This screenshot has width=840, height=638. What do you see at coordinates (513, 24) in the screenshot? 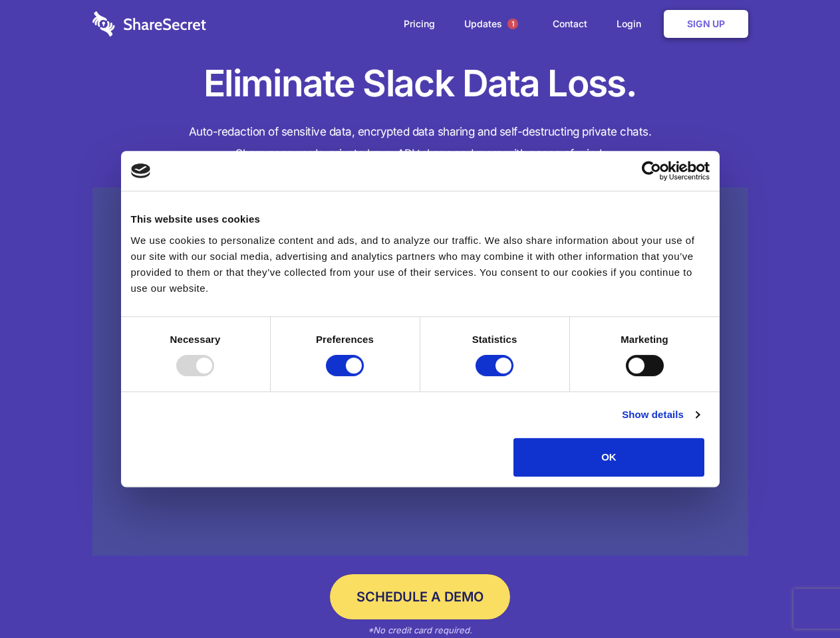
I see `span: 1` at bounding box center [513, 24].